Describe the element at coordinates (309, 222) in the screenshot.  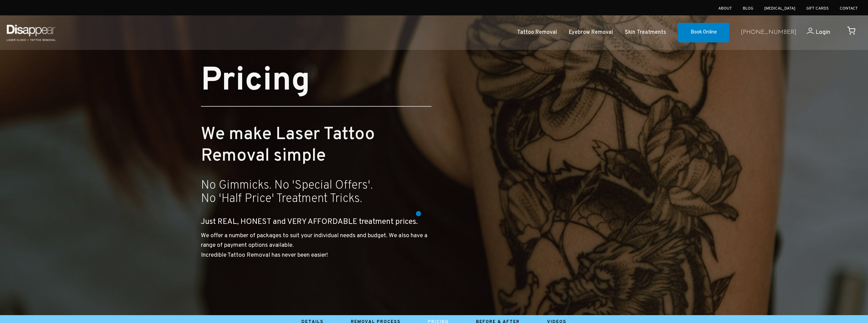
I see `big: Just REAL, HONEST and VERY AFFORDABLE treatment prices.` at that location.